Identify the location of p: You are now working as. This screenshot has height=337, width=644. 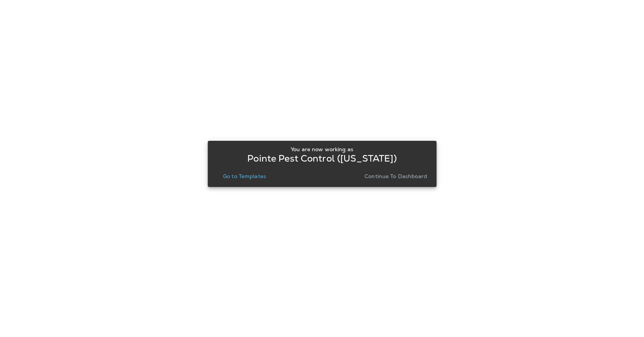
(322, 149).